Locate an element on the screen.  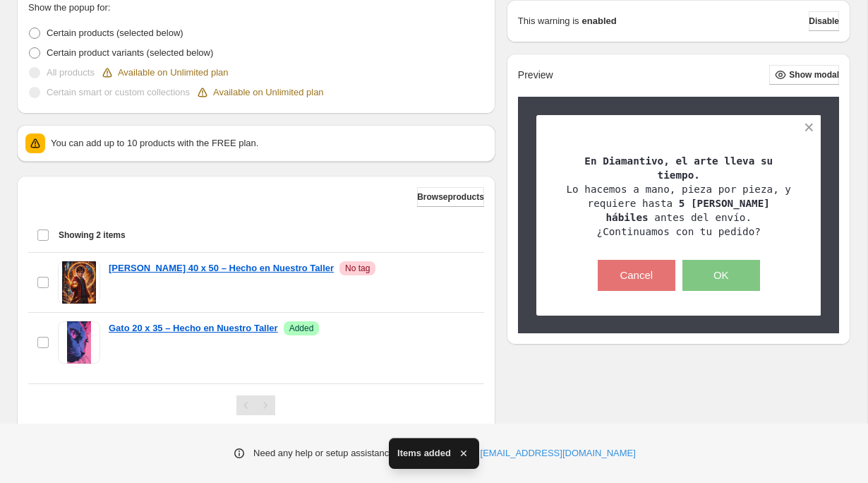
button: Browseproducts is located at coordinates (450, 197).